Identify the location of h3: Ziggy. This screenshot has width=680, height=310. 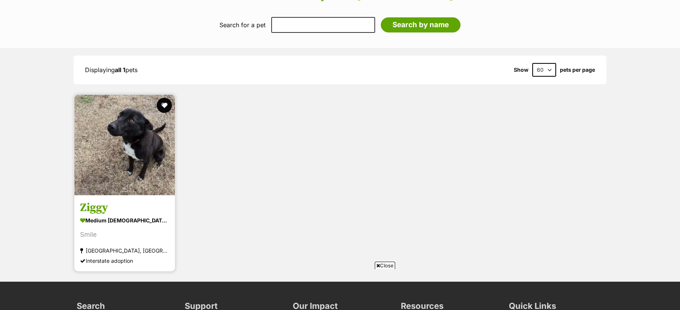
(125, 208).